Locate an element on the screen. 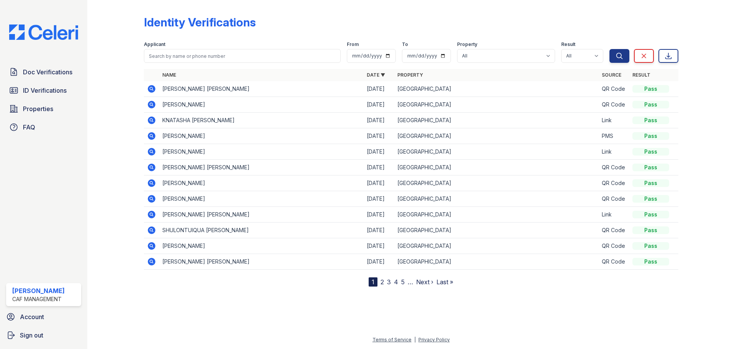  a: 3 is located at coordinates (389, 282).